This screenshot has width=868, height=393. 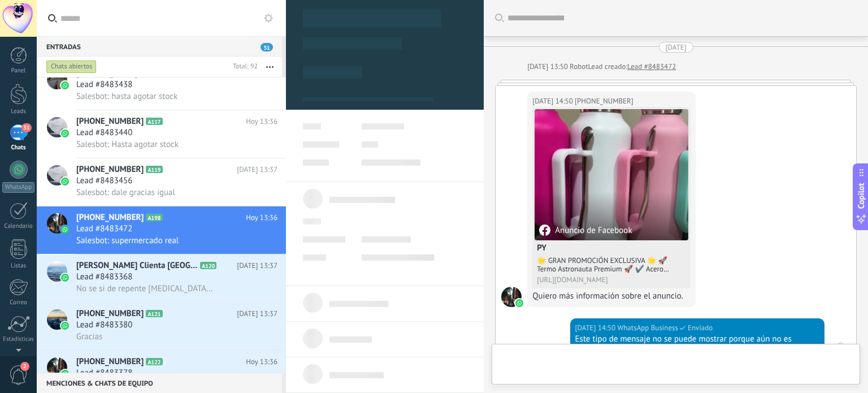 What do you see at coordinates (104, 133) in the screenshot?
I see `span: Lead #8483440` at bounding box center [104, 133].